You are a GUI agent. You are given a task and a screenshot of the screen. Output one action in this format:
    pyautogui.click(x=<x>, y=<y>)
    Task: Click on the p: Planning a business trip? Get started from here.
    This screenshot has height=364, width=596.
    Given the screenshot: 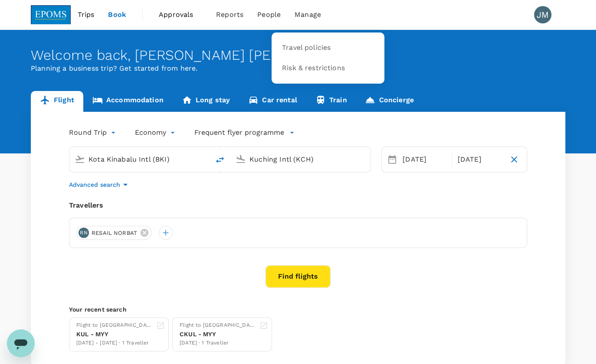 What is the action you would take?
    pyautogui.click(x=298, y=68)
    